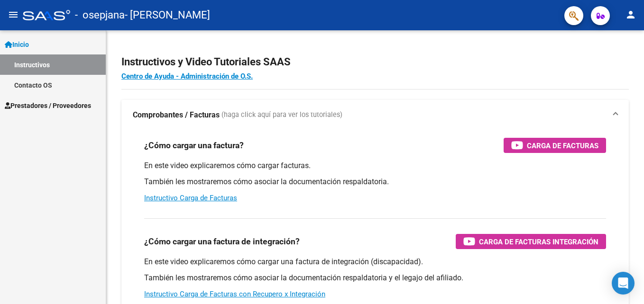 This screenshot has height=304, width=644. I want to click on p: En este video explicaremos cómo cargar facturas., so click(375, 166).